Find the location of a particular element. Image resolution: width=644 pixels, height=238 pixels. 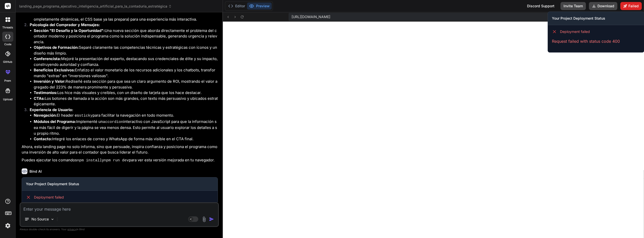

strong: Navegación: is located at coordinates (46, 115).